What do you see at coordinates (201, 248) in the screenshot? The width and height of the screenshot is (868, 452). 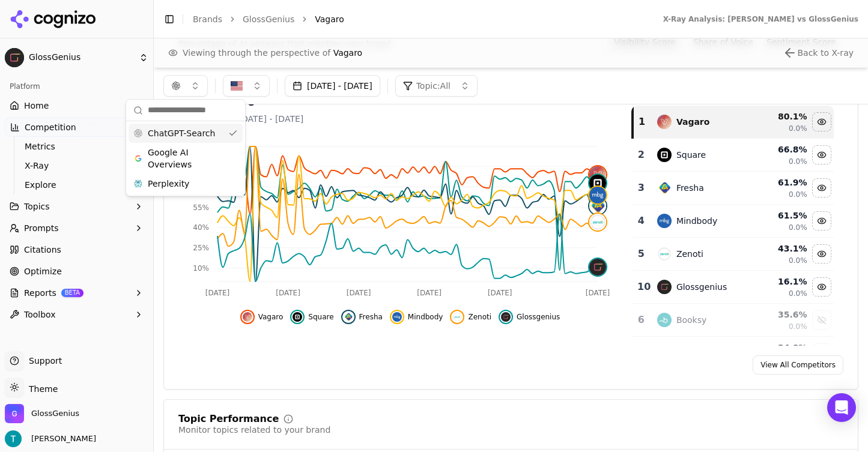 I see `tspan: 25%` at bounding box center [201, 248].